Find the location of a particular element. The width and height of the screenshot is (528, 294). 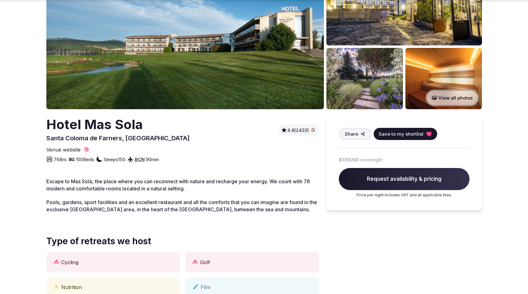

button: Share is located at coordinates (355, 134).